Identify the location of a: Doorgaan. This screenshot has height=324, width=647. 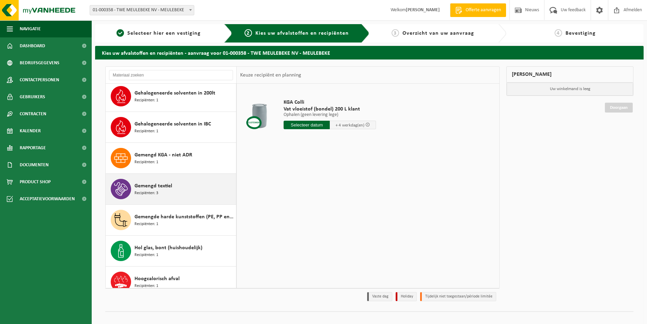
(619, 107).